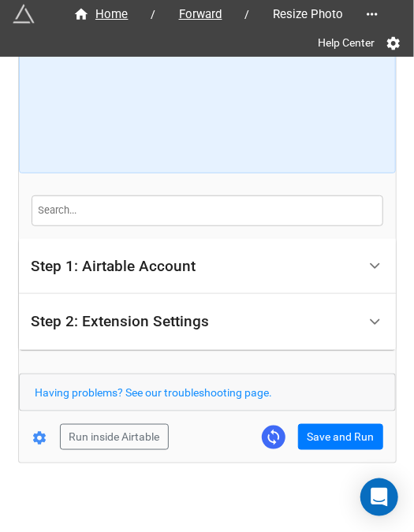 Image resolution: width=414 pixels, height=532 pixels. I want to click on input: Search..., so click(207, 211).